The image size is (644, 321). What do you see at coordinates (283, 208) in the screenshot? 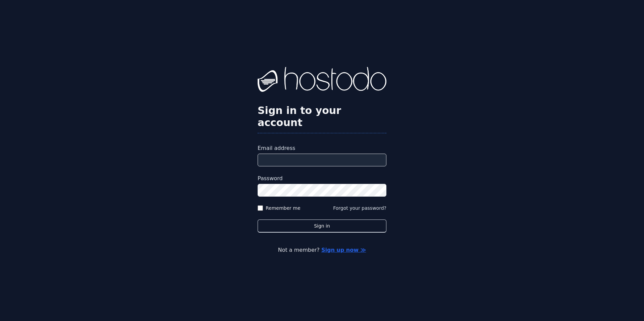
I see `label: Remember me` at bounding box center [283, 208].